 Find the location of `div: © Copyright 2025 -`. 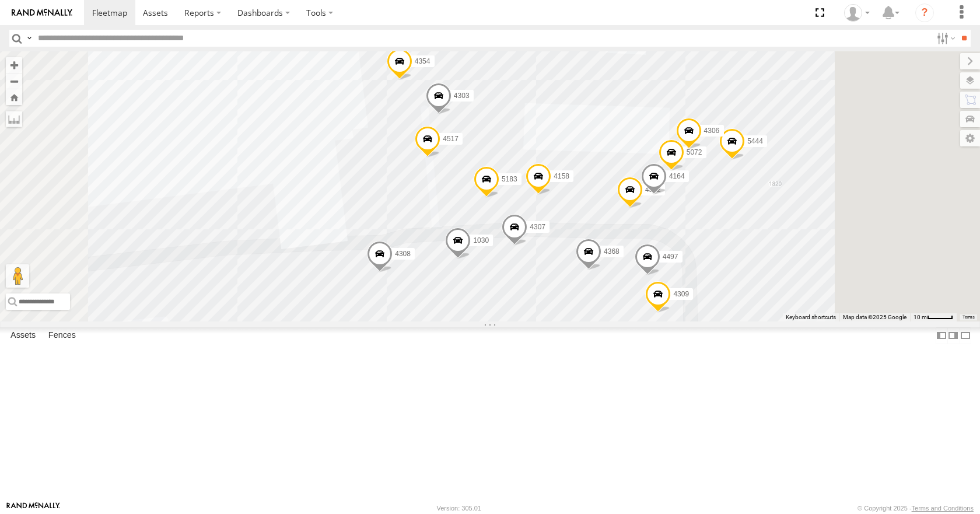

div: © Copyright 2025 - is located at coordinates (915, 508).